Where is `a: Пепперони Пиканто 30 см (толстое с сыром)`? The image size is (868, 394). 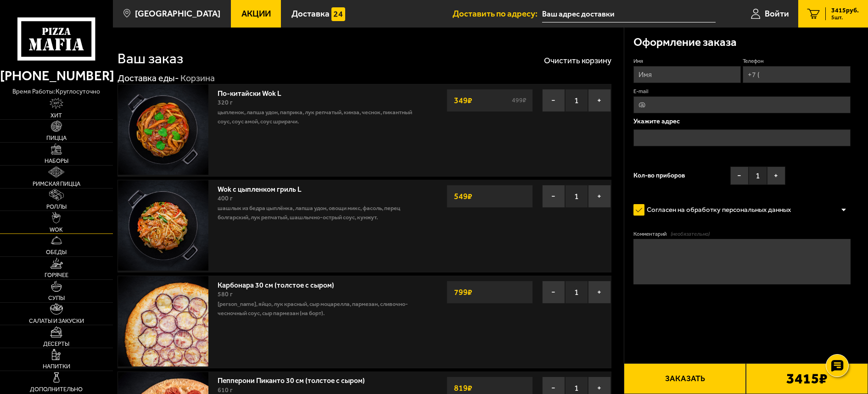
a: Пепперони Пиканто 30 см (толстое с сыром) is located at coordinates (296, 379).